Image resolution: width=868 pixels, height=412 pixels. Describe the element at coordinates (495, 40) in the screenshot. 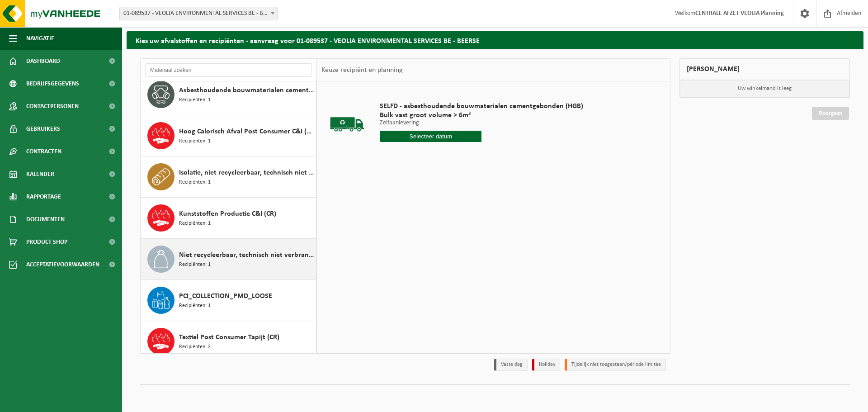

I see `h2: Kies uw afvalstoffen en recipiënten - aanvraag voor 01-089537 - VEOLIA ENVIRONMENTAL SERVICES BE ...` at that location.